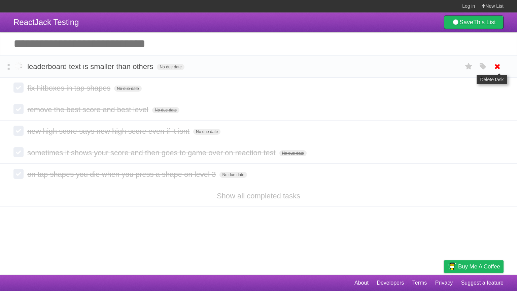 This screenshot has height=291, width=517. What do you see at coordinates (259, 196) in the screenshot?
I see `a: Show all completed tasks` at bounding box center [259, 196].